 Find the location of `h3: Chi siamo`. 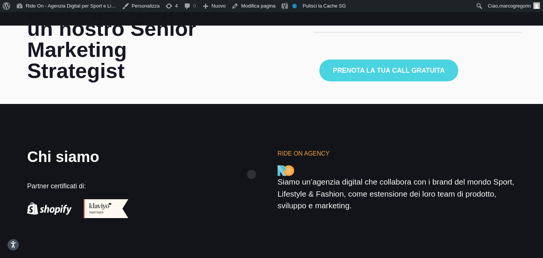

h3: Chi siamo is located at coordinates (105, 157).